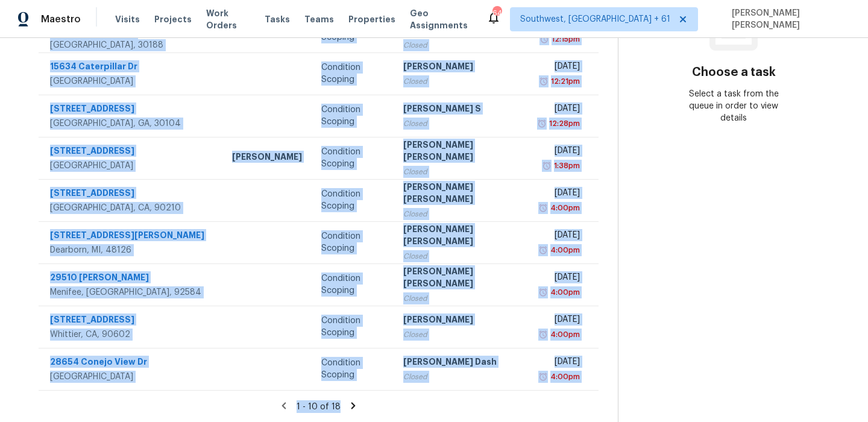 This screenshot has width=868, height=422. I want to click on span: 1 - 10 of 18, so click(318, 407).